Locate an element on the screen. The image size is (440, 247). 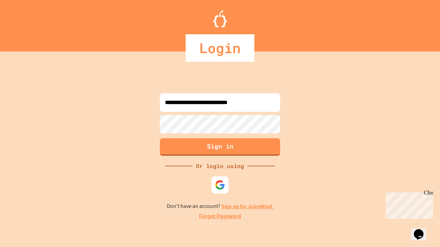
div: Login is located at coordinates (220, 48).